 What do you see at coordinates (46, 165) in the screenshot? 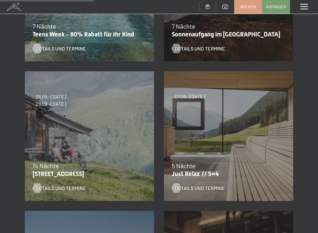
I see `span: 14 Nächte` at bounding box center [46, 165].